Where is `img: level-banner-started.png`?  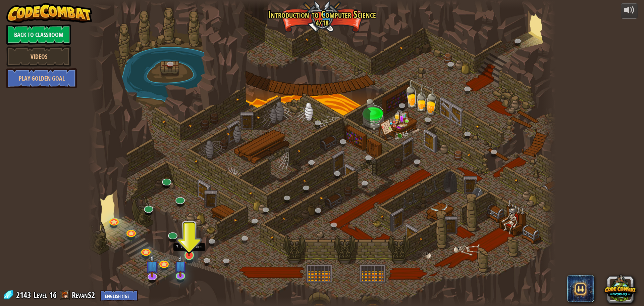
img: level-banner-started.png is located at coordinates (189, 242).